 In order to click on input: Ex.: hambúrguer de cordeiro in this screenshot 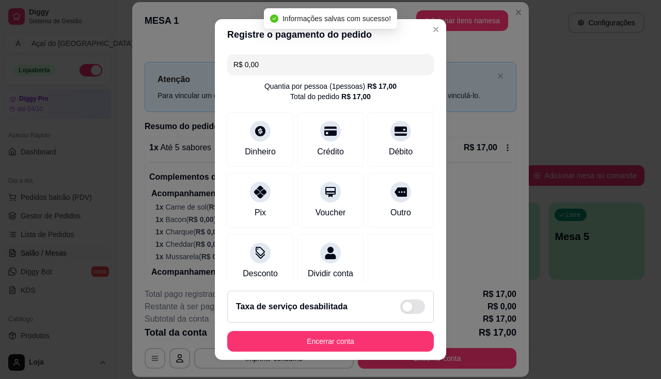, I will do `click(331, 65)`.